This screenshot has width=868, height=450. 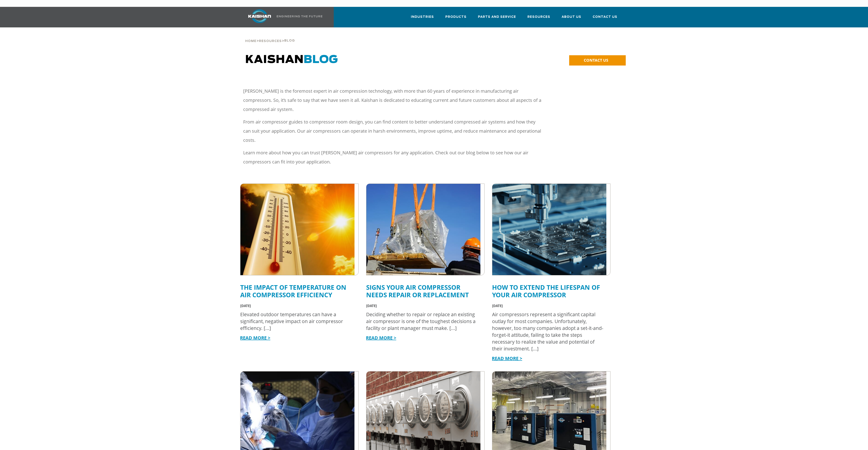 What do you see at coordinates (293, 291) in the screenshot?
I see `a: The Impact of Temperature on Air Compressor Efficiency` at bounding box center [293, 291].